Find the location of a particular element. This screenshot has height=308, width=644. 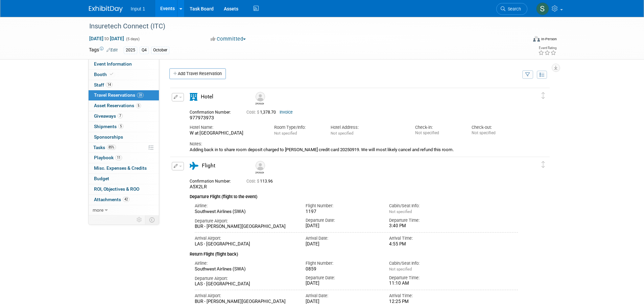

div: Q4 is located at coordinates (144, 50).